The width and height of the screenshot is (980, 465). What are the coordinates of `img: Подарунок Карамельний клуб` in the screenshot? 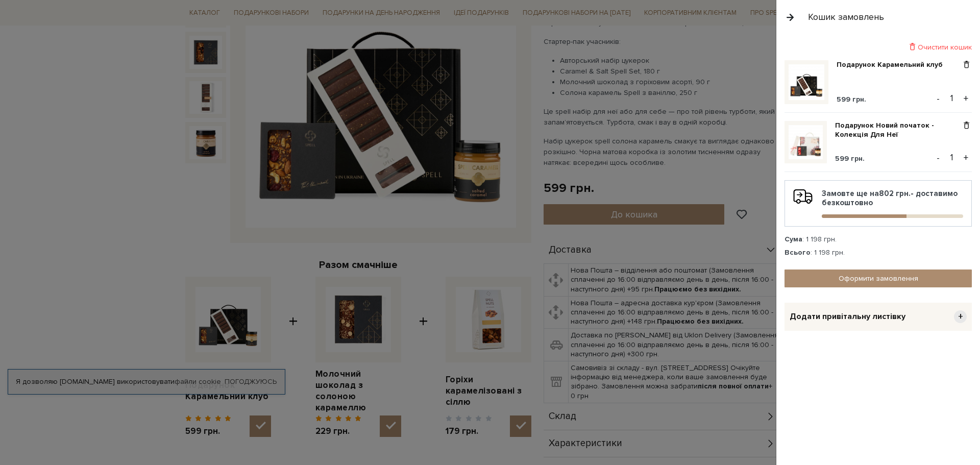 It's located at (807, 82).